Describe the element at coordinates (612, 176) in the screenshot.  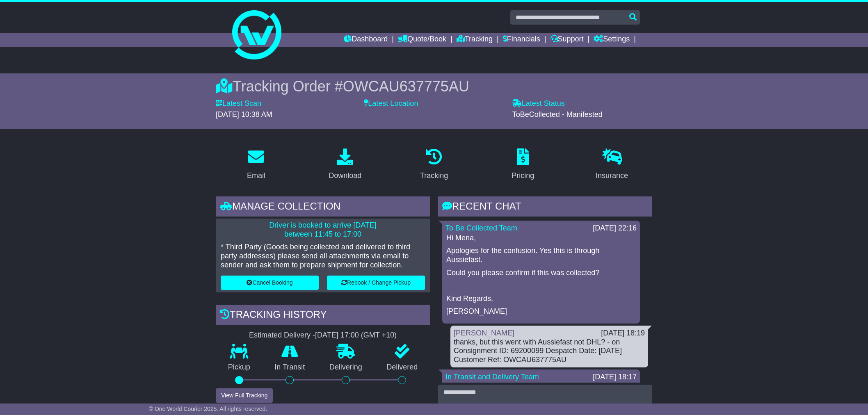
I see `div: Insurance` at that location.